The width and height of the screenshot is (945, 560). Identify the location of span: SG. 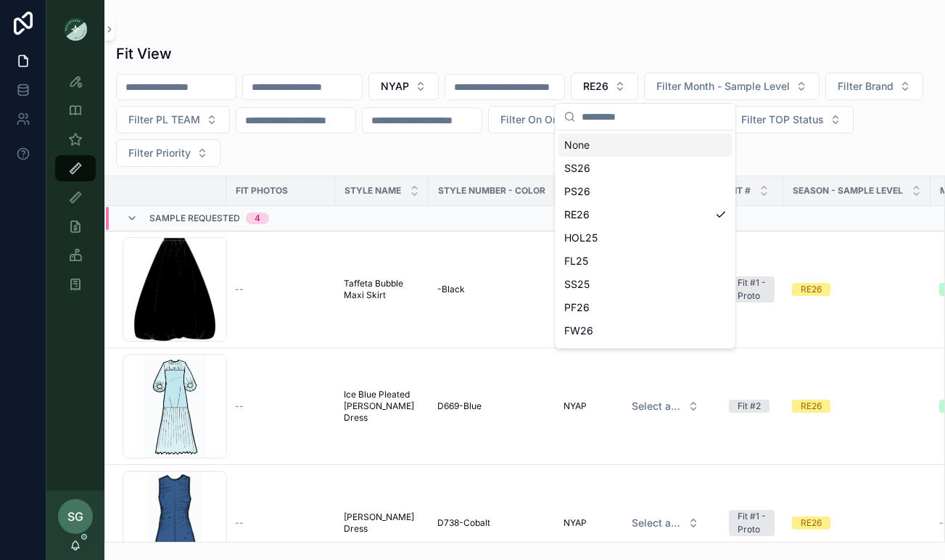
(75, 516).